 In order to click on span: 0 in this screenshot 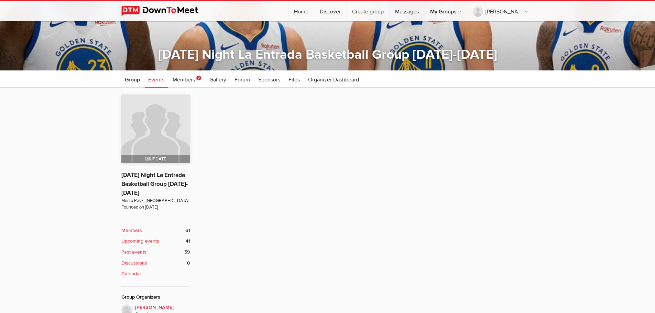, I will do `click(188, 263)`.